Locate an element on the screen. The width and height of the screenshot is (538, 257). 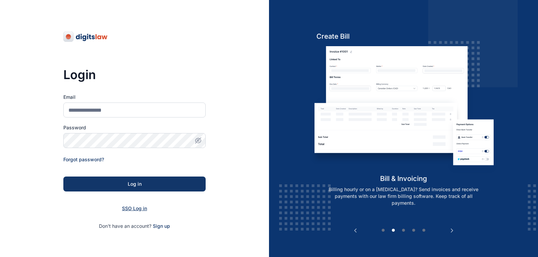
a: Sign up is located at coordinates (161, 225).